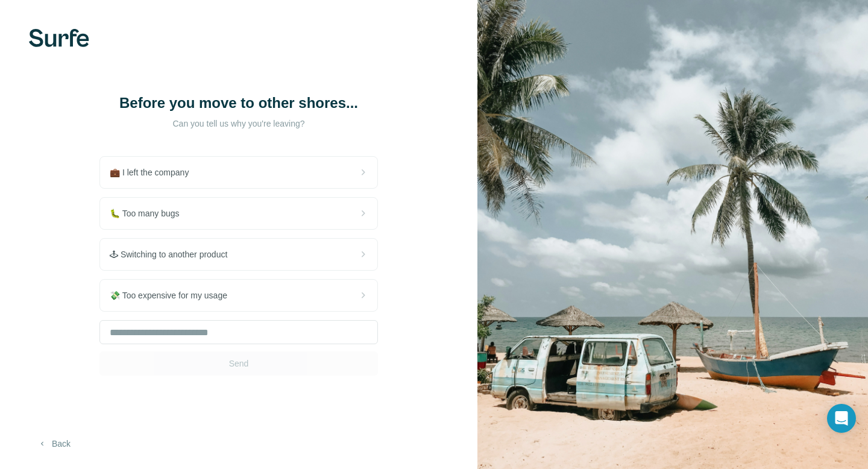 This screenshot has width=868, height=469. What do you see at coordinates (54, 443) in the screenshot?
I see `button: Back` at bounding box center [54, 443].